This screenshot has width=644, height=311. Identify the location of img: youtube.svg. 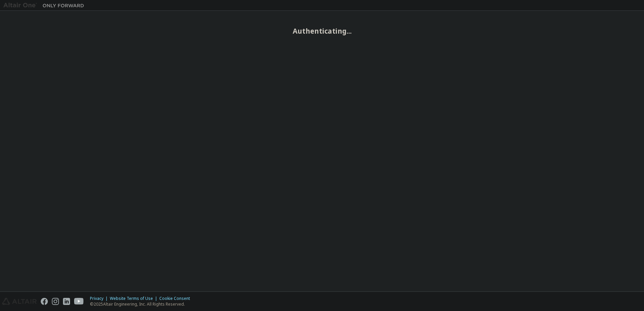
(79, 301).